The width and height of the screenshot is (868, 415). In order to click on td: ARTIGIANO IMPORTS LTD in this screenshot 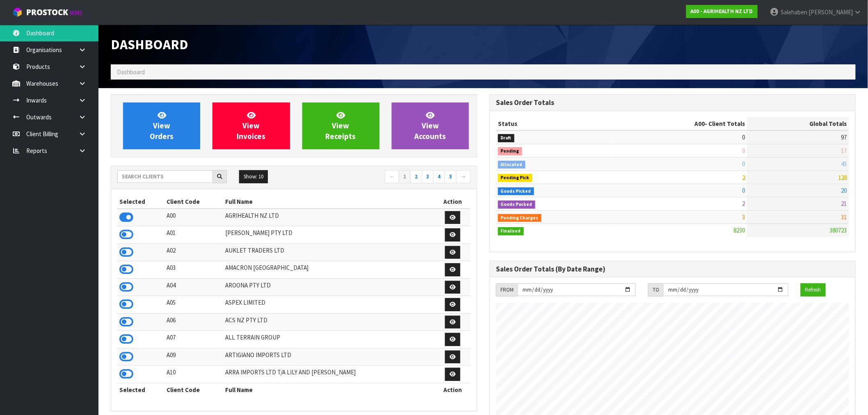, I will do `click(329, 357)`.